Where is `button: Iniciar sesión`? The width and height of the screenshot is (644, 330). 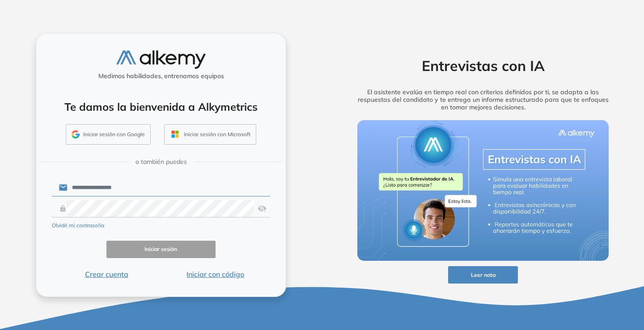 button: Iniciar sesión is located at coordinates (161, 249).